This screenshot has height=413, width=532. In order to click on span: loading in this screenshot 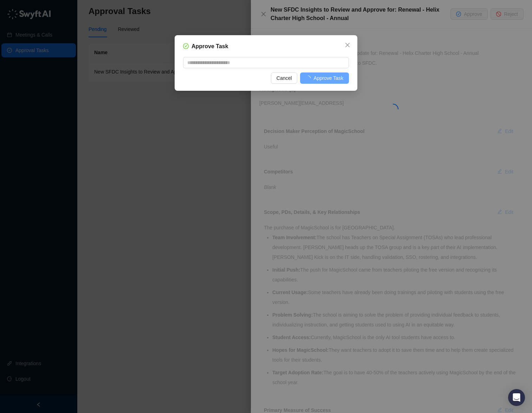, I will do `click(308, 78)`.